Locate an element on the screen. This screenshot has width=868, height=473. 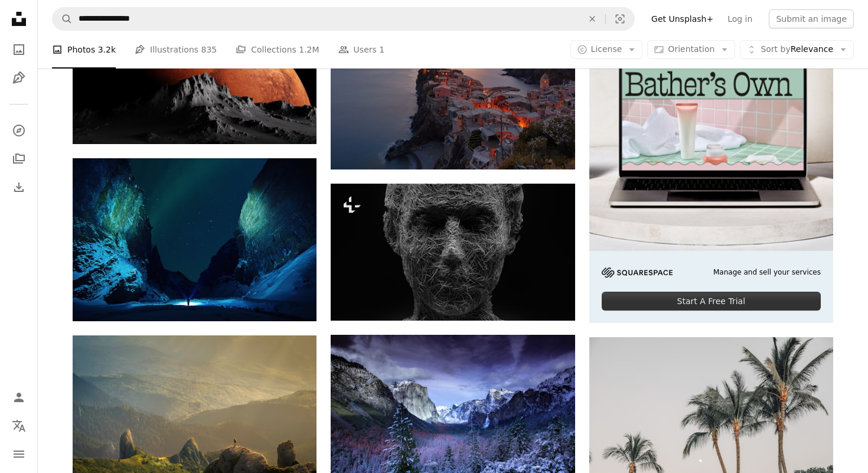
span: 1.2M is located at coordinates (308, 49).